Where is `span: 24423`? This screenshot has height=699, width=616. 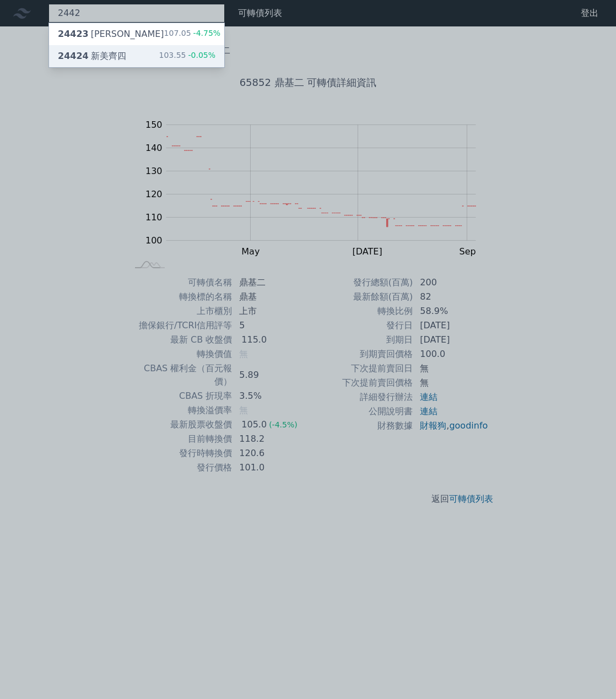 span: 24423 is located at coordinates (73, 34).